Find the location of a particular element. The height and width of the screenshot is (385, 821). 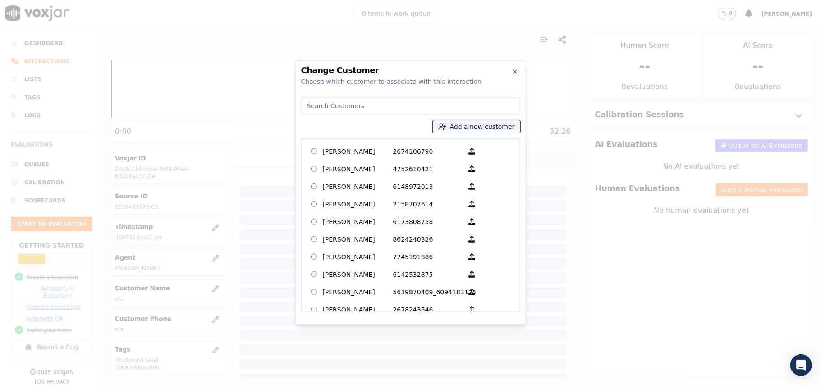

input: Search Customers is located at coordinates (411, 106).